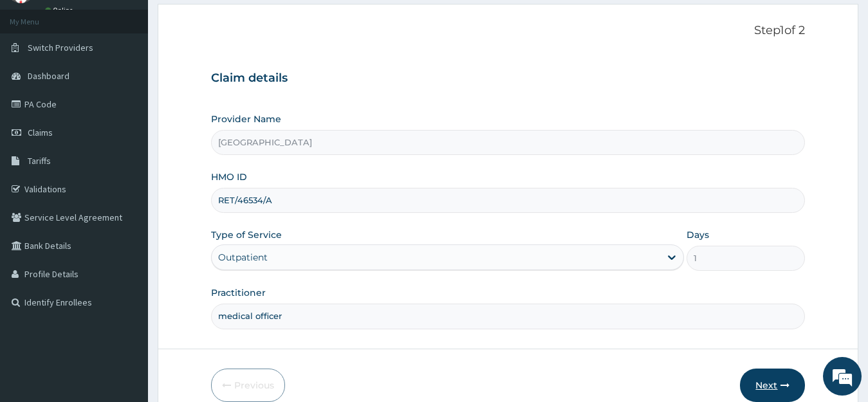  What do you see at coordinates (247, 386) in the screenshot?
I see `button: Previous` at bounding box center [247, 386].